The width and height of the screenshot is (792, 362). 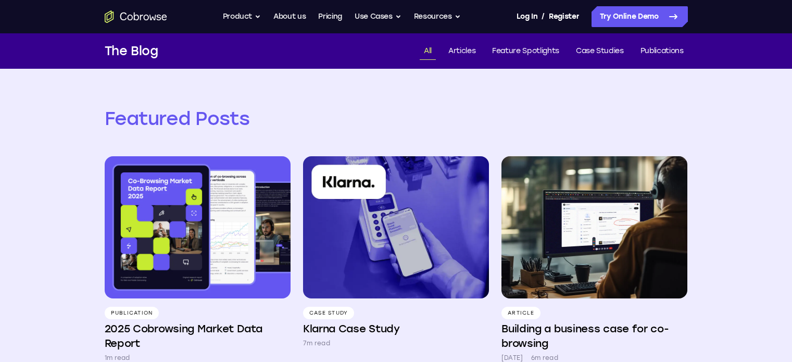 What do you see at coordinates (428, 51) in the screenshot?
I see `a: All` at bounding box center [428, 51].